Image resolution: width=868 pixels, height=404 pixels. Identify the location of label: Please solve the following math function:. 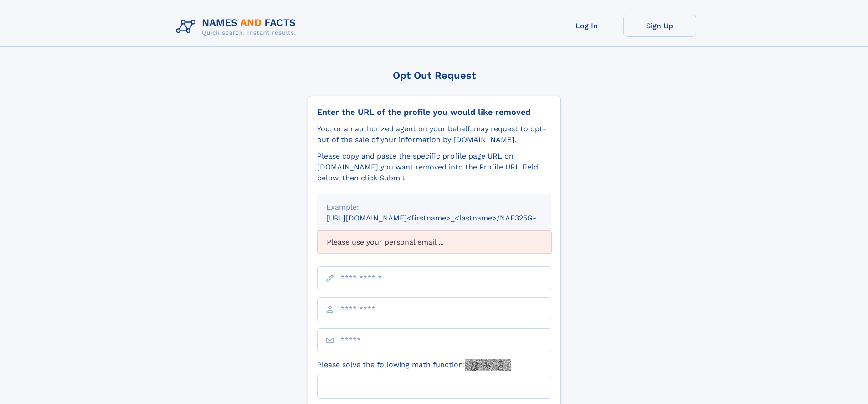
(414, 365).